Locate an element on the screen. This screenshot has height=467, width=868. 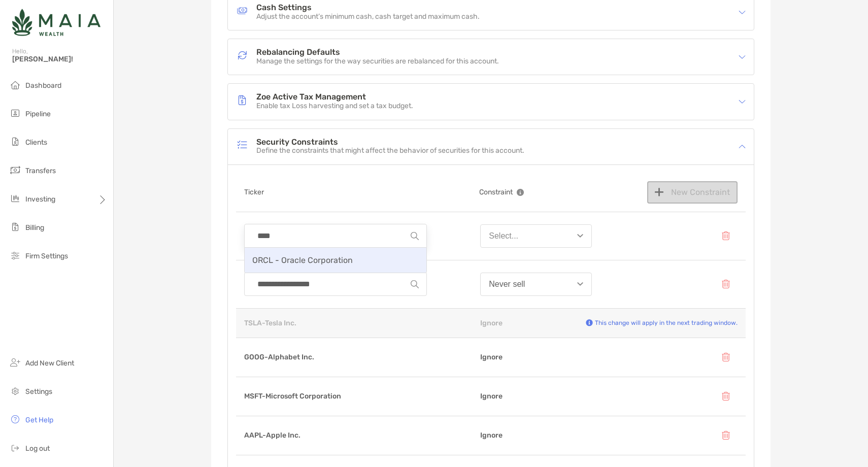
span: Get Help is located at coordinates (39, 420).